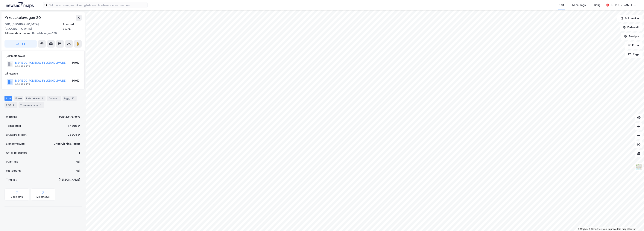 This screenshot has height=231, width=644. What do you see at coordinates (69, 117) in the screenshot?
I see `div: 1508-32-78-0-0` at bounding box center [69, 117].